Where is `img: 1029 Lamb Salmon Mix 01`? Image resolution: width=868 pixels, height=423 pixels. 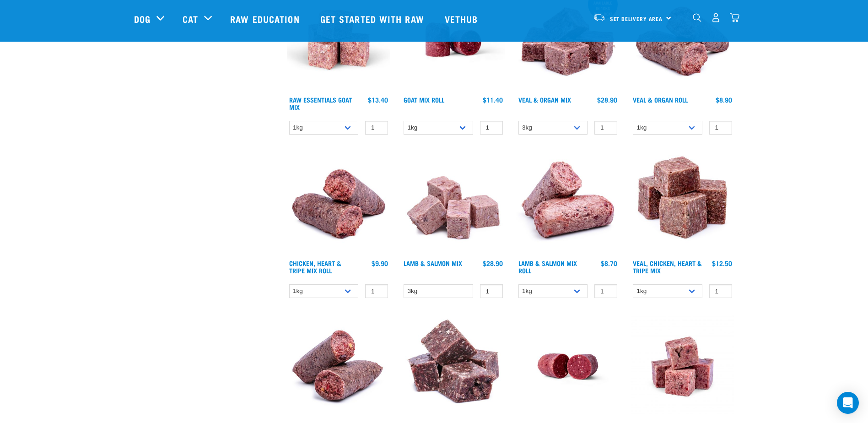 img: 1029 Lamb Salmon Mix 01 is located at coordinates (453, 203).